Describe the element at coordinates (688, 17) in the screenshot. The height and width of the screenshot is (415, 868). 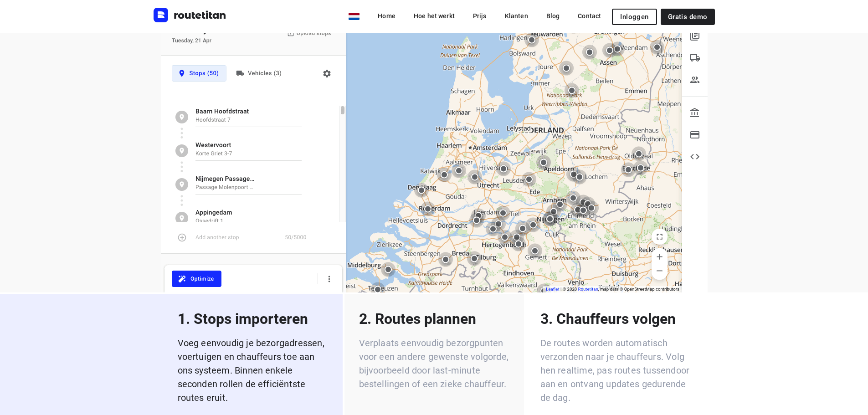
I see `a: Gratis demo` at that location.